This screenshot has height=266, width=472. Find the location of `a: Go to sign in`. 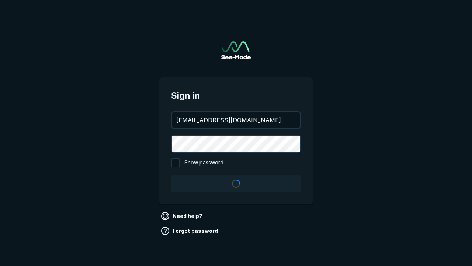

a: Go to sign in is located at coordinates (236, 50).